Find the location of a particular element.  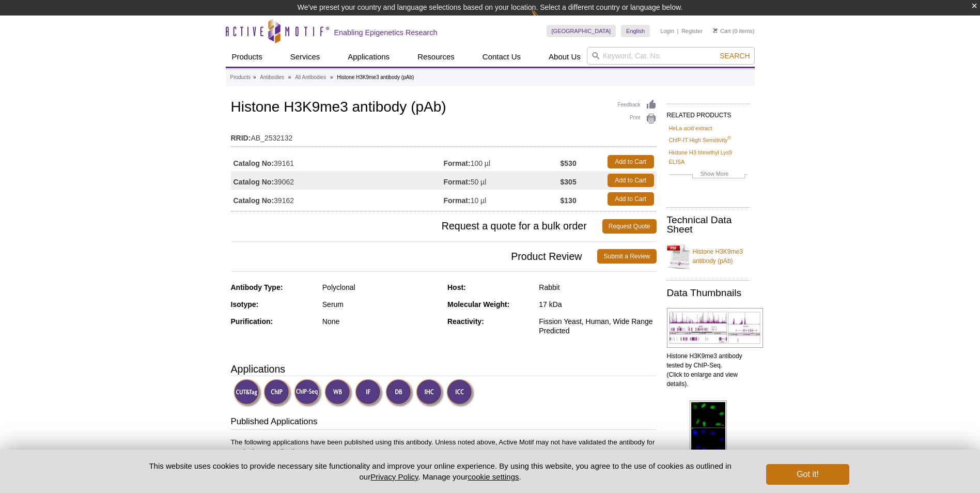

td: 39062 is located at coordinates (337, 180).